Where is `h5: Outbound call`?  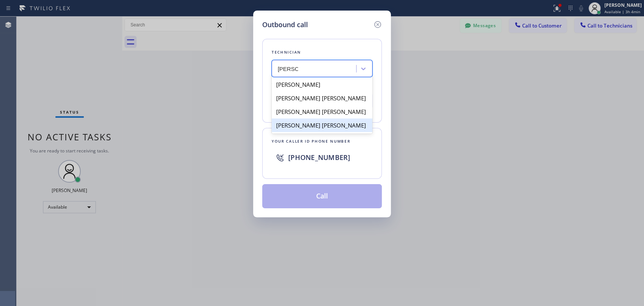
h5: Outbound call is located at coordinates (285, 25).